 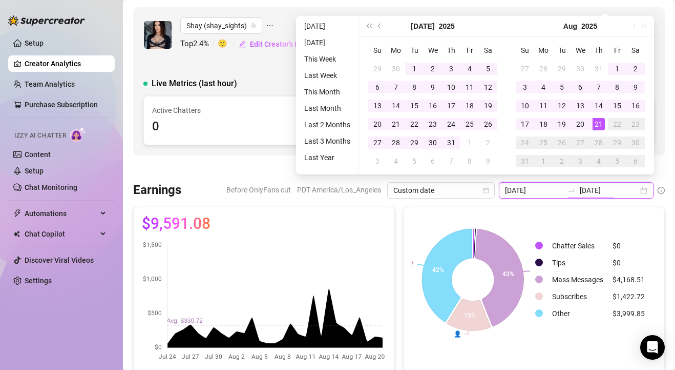 What do you see at coordinates (16, 234) in the screenshot?
I see `img: Chat Copilot` at bounding box center [16, 234].